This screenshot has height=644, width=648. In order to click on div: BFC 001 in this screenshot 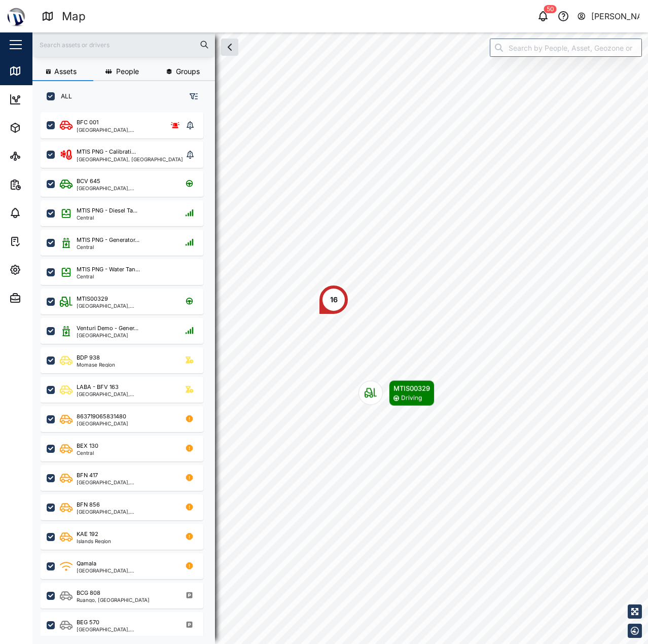, I will do `click(87, 122)`.